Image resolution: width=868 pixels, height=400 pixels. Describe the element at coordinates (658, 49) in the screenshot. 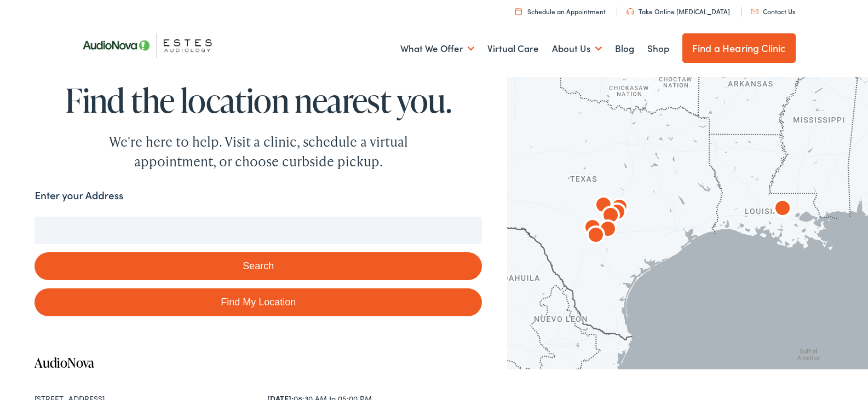

I see `a: Shop` at that location.